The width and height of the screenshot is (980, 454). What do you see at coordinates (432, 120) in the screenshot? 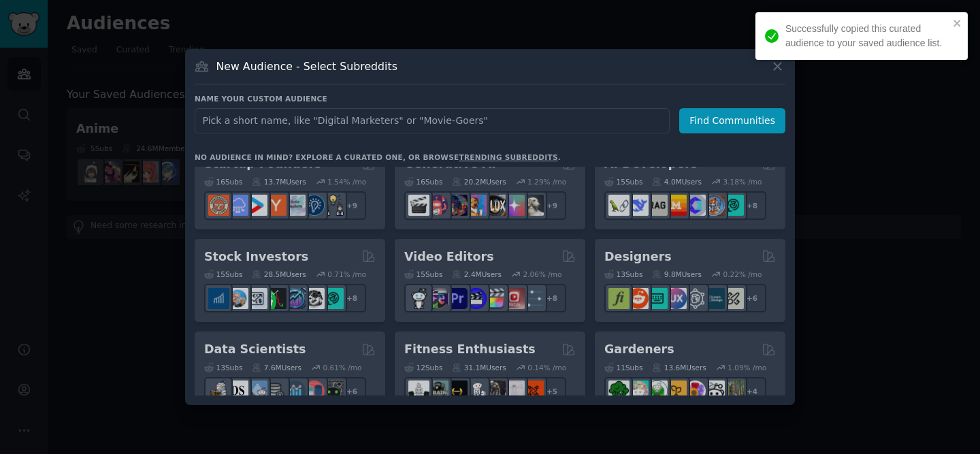
I see `input: Pick a short name, like "Digital Marketers" or "Movie-Goers"` at bounding box center [432, 120].